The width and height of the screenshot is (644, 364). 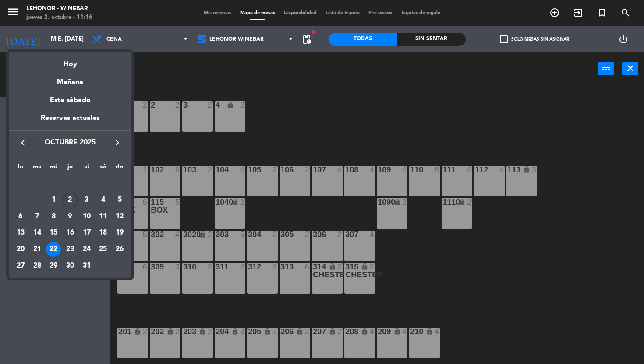 What do you see at coordinates (103, 200) in the screenshot?
I see `td: 4 de octubre de 2025` at bounding box center [103, 200].